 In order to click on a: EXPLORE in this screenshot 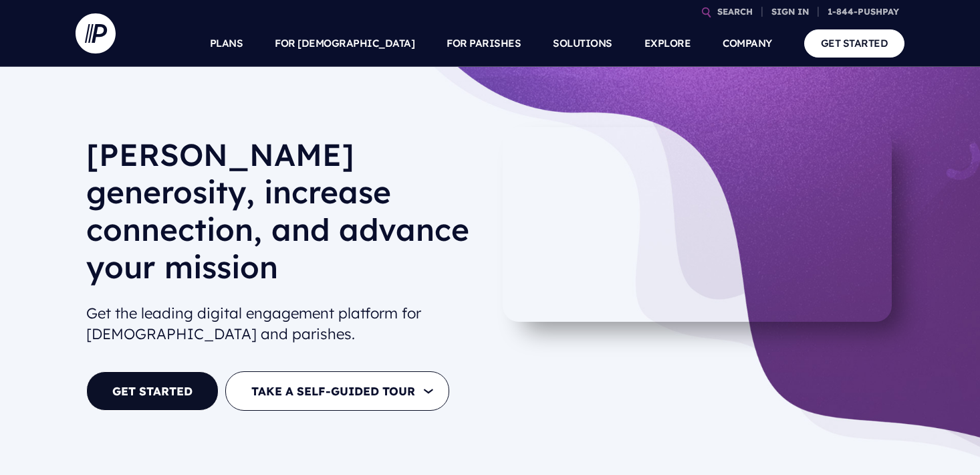, I will do `click(668, 44)`.